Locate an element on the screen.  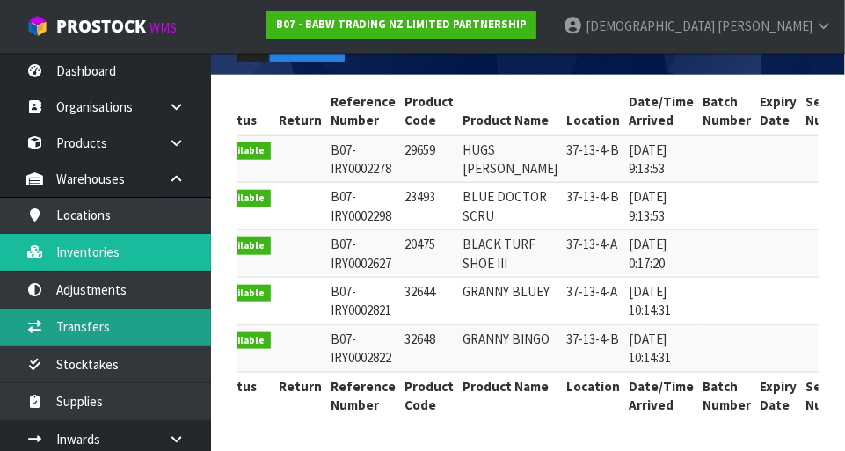
td: GRANNY BLUEY is located at coordinates (511, 302).